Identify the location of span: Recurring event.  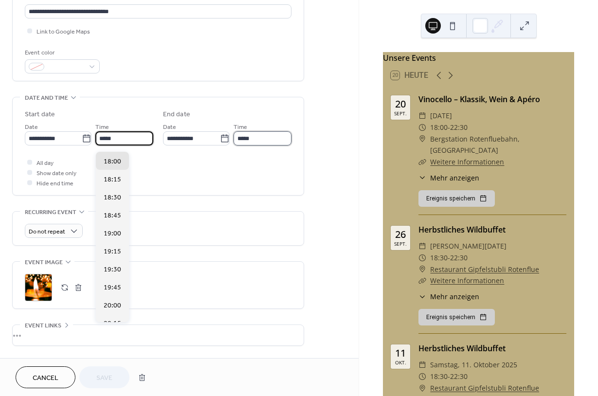
(51, 212).